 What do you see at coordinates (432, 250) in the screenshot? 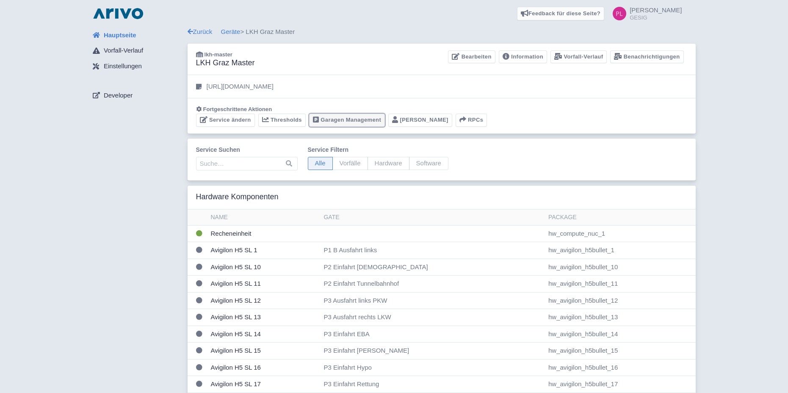
I see `td: P1 B Ausfahrt links` at bounding box center [432, 250].